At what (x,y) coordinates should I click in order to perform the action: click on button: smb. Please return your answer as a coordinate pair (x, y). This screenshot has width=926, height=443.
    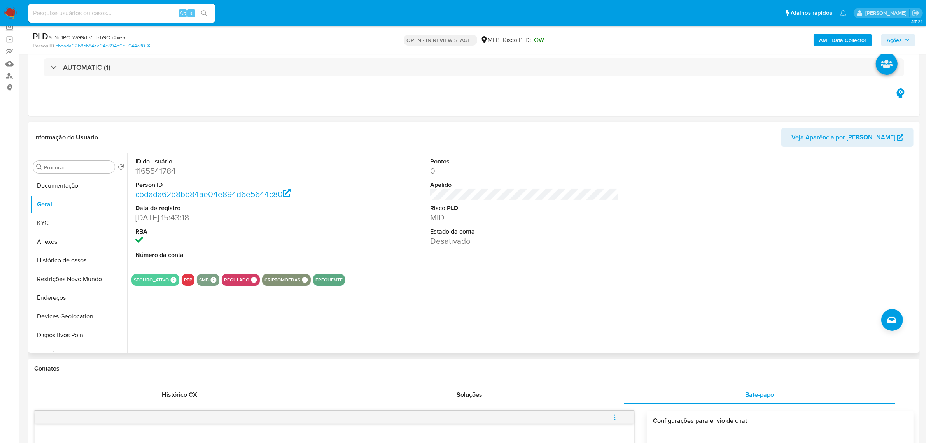
    Looking at the image, I should click on (204, 280).